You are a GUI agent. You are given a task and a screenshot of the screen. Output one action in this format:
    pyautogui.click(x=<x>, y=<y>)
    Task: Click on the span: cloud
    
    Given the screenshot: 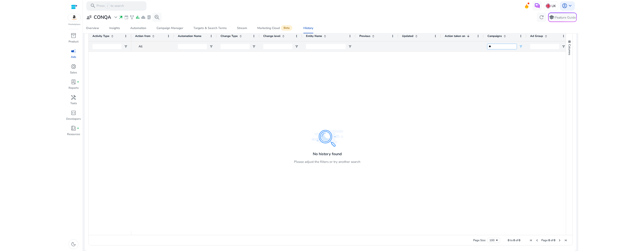 What is the action you would take?
    pyautogui.click(x=143, y=17)
    